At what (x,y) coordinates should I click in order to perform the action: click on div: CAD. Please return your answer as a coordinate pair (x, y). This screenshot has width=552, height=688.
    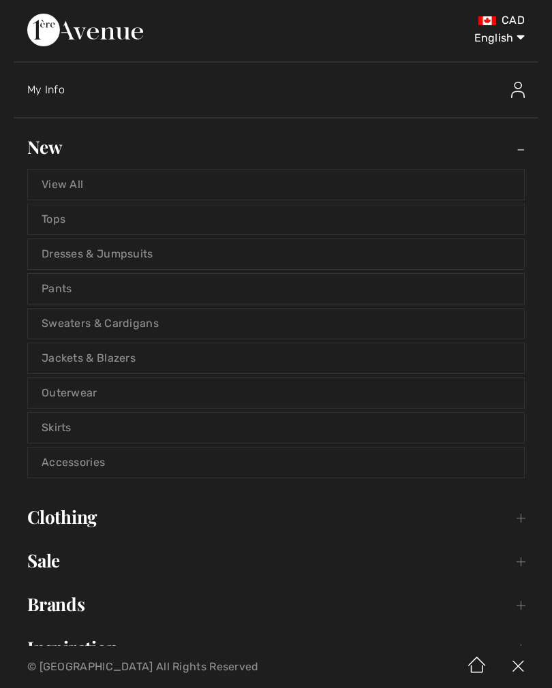
    Looking at the image, I should click on (425, 20).